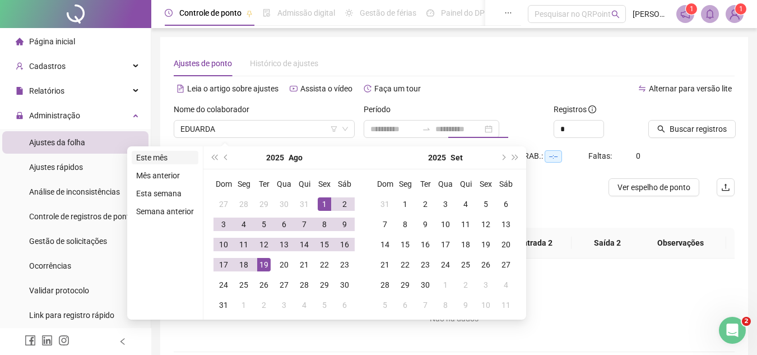  What do you see at coordinates (508, 13) in the screenshot?
I see `span: ellipsis` at bounding box center [508, 13].